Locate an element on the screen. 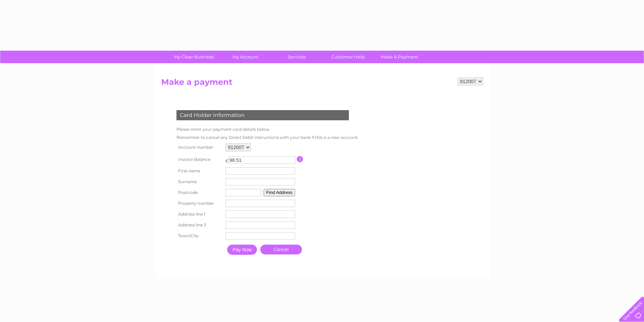 The height and width of the screenshot is (322, 644). h2: Make a payment is located at coordinates (322, 84).